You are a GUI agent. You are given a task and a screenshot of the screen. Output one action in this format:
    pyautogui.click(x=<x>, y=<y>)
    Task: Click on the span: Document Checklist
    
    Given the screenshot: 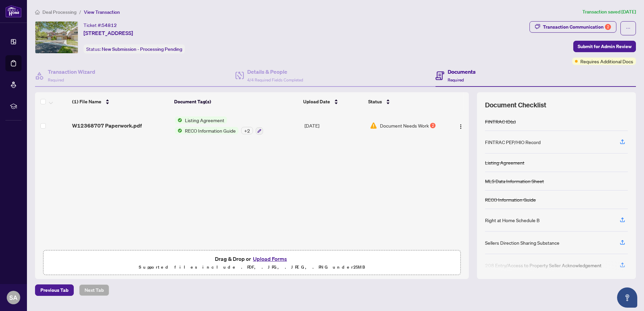 What is the action you would take?
    pyautogui.click(x=515, y=105)
    